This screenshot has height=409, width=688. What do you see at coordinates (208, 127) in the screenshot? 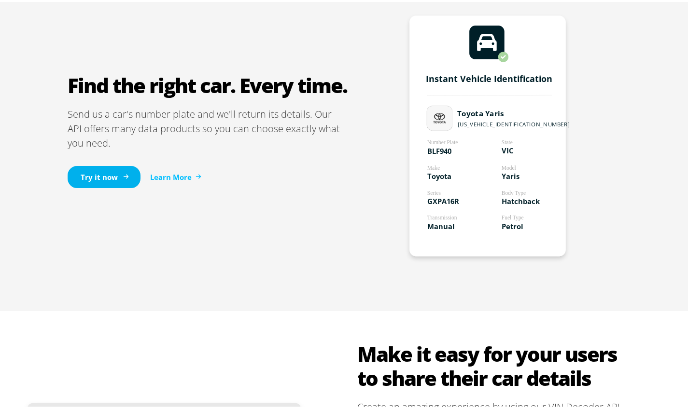
I see `p: Send us a car's number plate and we'll return its details. Our API offers many data products so y...` at bounding box center [208, 127].